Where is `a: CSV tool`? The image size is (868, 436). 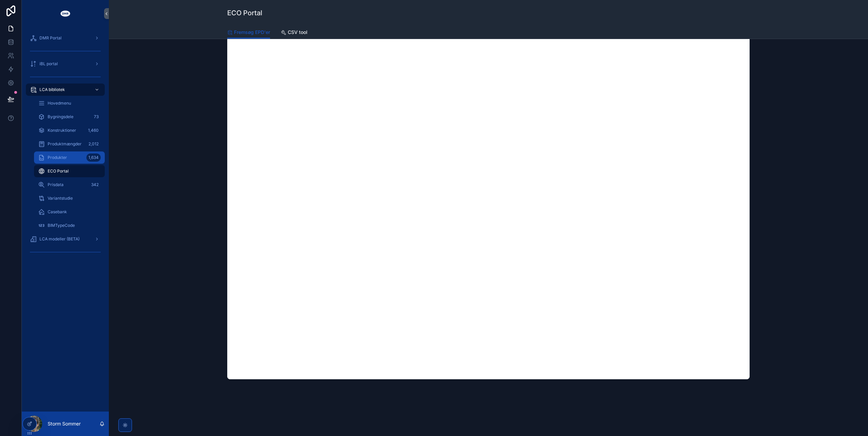 a: CSV tool is located at coordinates (294, 33).